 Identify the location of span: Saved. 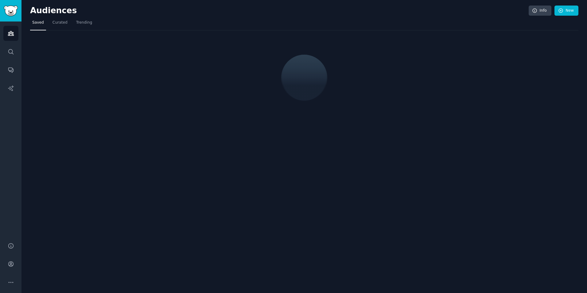
(38, 23).